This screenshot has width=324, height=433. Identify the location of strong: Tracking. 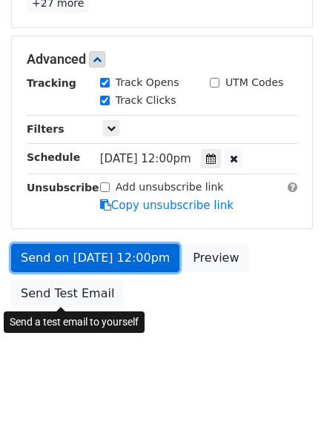
(51, 83).